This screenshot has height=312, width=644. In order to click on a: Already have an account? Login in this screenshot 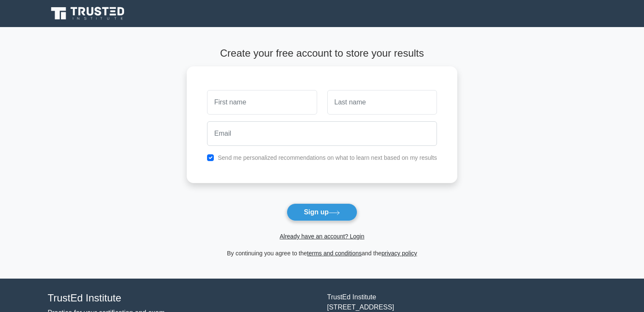, I will do `click(322, 236)`.